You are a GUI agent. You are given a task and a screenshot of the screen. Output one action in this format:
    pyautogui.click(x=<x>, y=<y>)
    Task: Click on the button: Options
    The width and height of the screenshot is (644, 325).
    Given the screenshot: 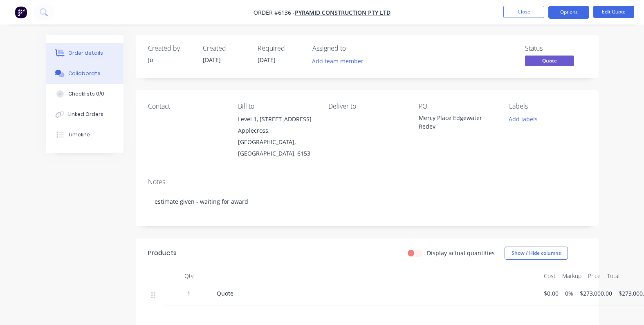 What is the action you would take?
    pyautogui.click(x=568, y=12)
    